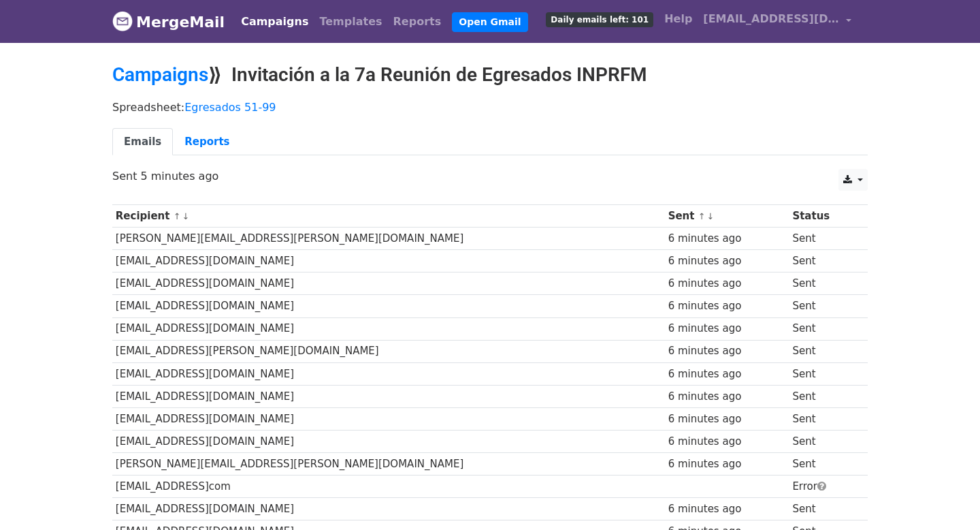  Describe the element at coordinates (600, 20) in the screenshot. I see `span: Daily emails left: 101` at that location.